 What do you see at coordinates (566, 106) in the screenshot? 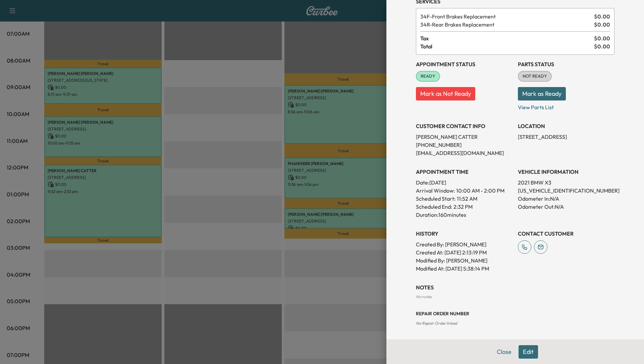
I see `p: View Parts List` at bounding box center [566, 106].